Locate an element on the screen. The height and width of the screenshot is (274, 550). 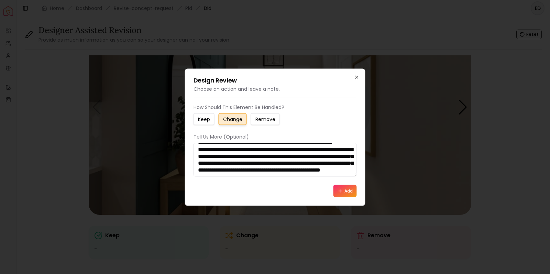
small: Keep is located at coordinates (204, 119).